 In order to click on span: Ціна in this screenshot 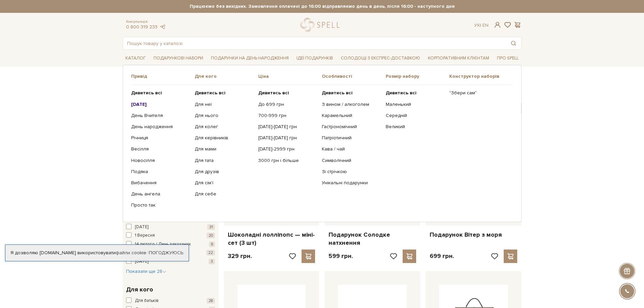, I will do `click(290, 76)`.